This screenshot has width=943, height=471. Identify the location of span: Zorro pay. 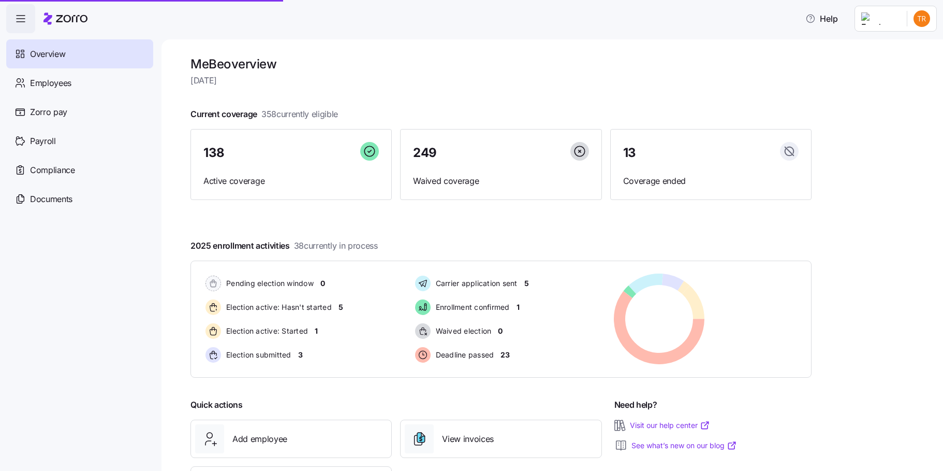
(49, 112).